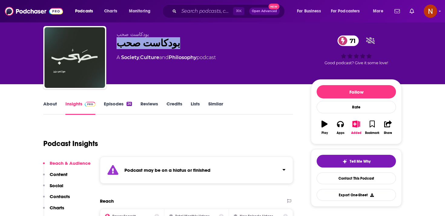 The image size is (445, 216). What do you see at coordinates (110, 11) in the screenshot?
I see `a: Charts` at bounding box center [110, 11].